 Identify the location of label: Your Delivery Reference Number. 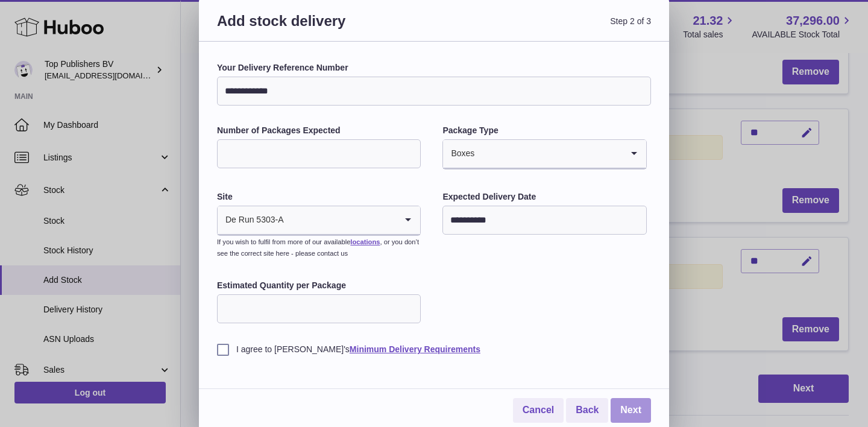
(434, 68).